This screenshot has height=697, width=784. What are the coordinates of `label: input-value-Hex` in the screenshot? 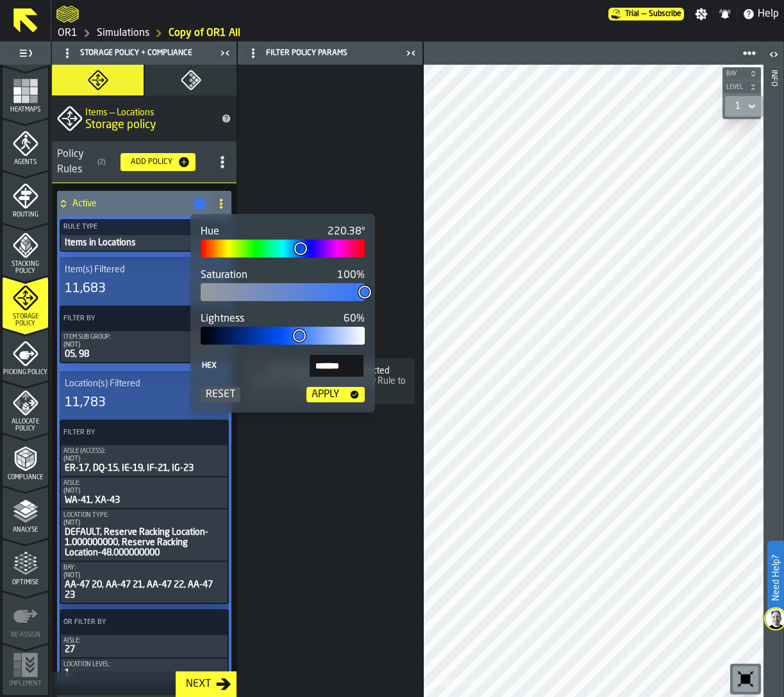 It's located at (283, 366).